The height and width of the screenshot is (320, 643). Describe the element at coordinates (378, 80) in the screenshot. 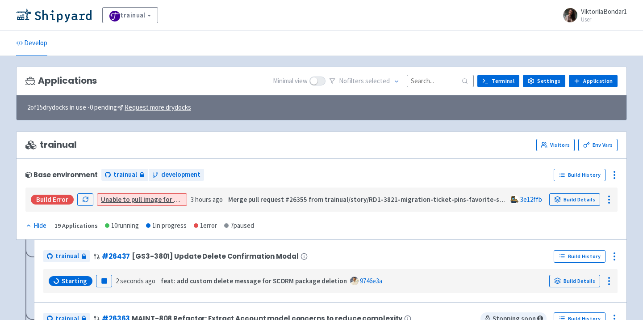

I see `span: selected` at that location.